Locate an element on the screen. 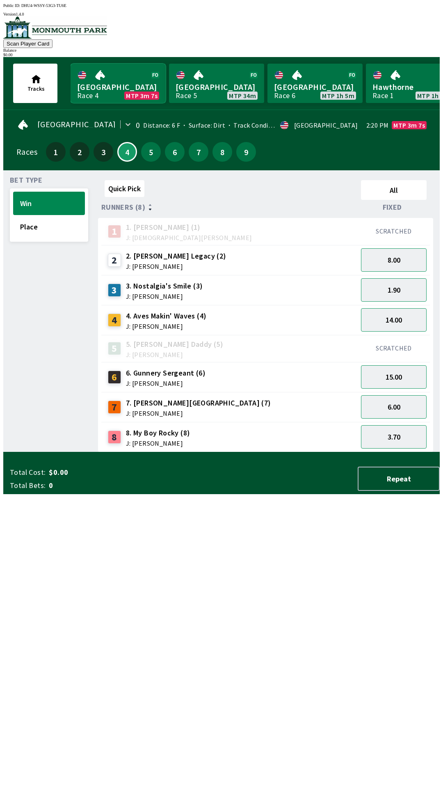 Image resolution: width=443 pixels, height=788 pixels. div: Races is located at coordinates (27, 152).